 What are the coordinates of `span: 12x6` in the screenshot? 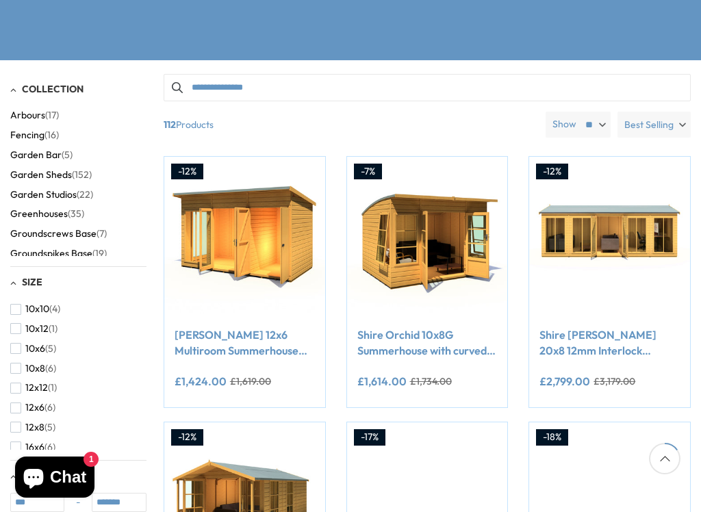 It's located at (35, 407).